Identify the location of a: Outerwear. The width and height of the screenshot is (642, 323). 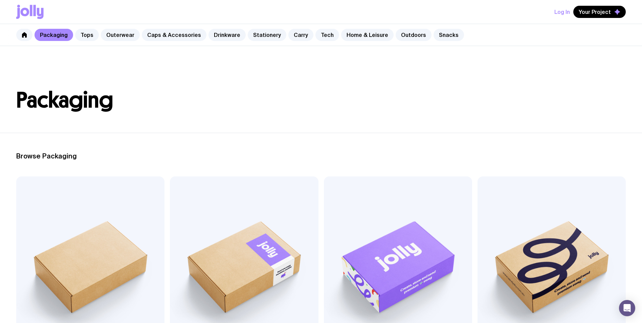
(120, 35).